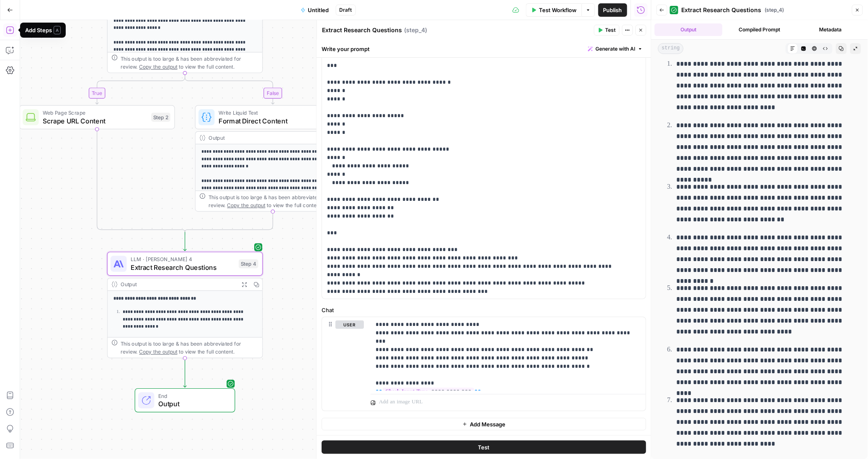  What do you see at coordinates (271, 121) in the screenshot?
I see `span: Format Direct Content` at bounding box center [271, 121].